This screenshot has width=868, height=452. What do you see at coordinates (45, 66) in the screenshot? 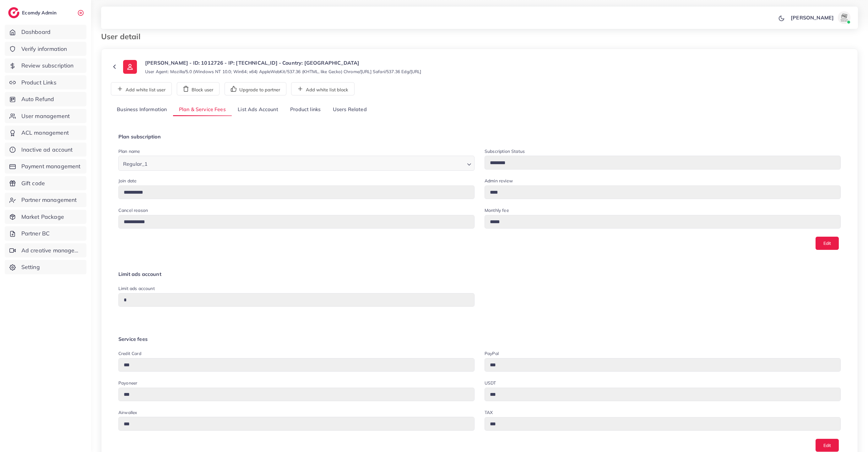
I see `a: Review subscription` at bounding box center [45, 66].